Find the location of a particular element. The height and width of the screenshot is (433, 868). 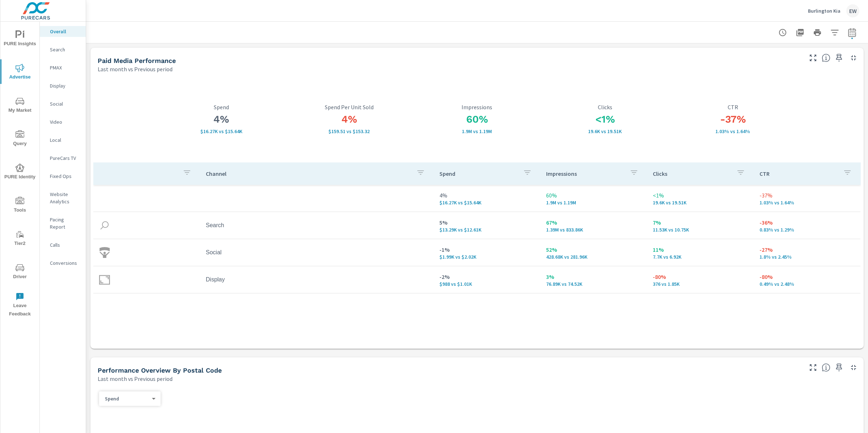

p: Overall is located at coordinates (65, 31).